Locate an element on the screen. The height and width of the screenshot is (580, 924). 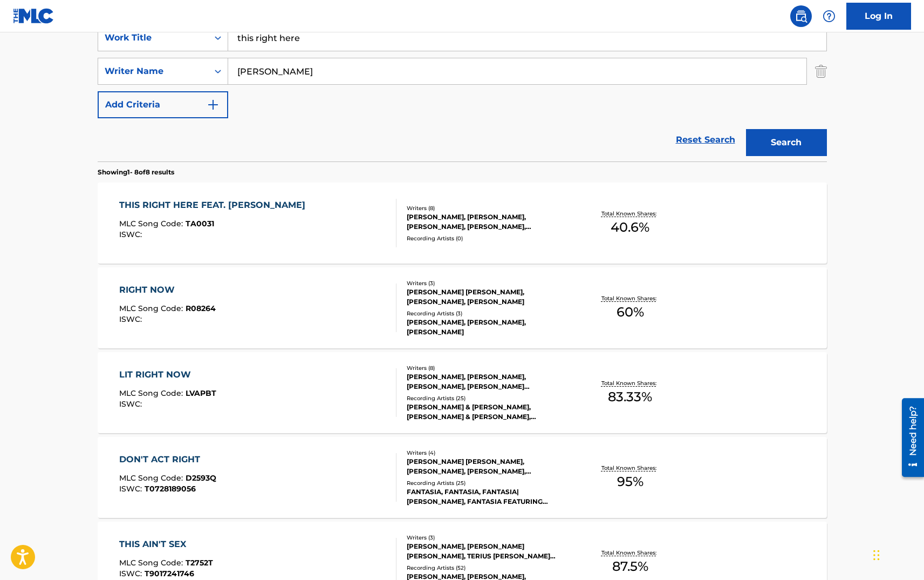
span: 60 % is located at coordinates (630, 312).